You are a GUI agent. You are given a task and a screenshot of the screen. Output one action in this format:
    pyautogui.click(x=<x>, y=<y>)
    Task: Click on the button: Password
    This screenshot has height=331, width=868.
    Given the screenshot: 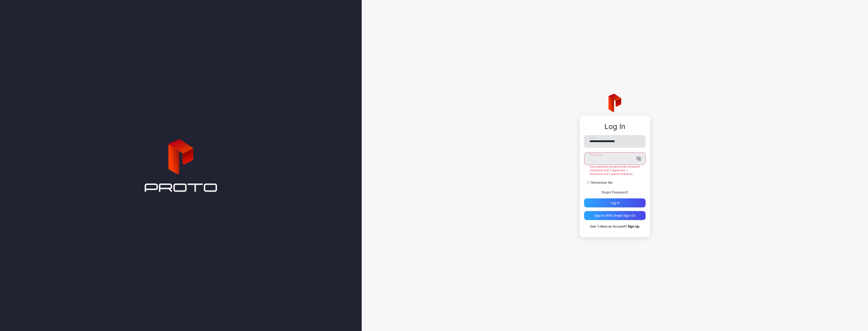 What is the action you would take?
    pyautogui.click(x=639, y=158)
    